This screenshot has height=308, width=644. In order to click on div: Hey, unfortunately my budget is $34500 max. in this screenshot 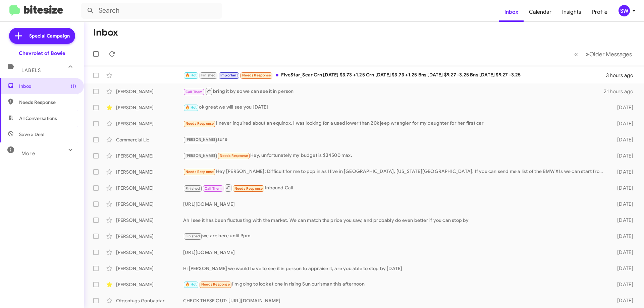, I will do `click(395, 156)`.